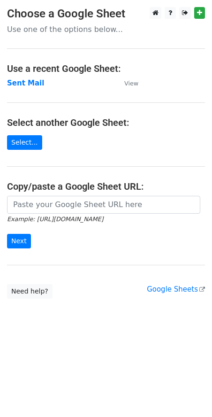  What do you see at coordinates (127, 83) in the screenshot?
I see `a: View` at bounding box center [127, 83].